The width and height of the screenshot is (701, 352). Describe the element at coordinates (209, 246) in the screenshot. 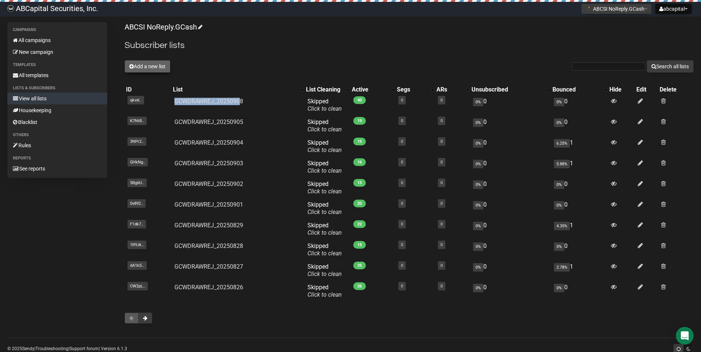

I see `a: GCWDRAWREJ_20250828` at that location.